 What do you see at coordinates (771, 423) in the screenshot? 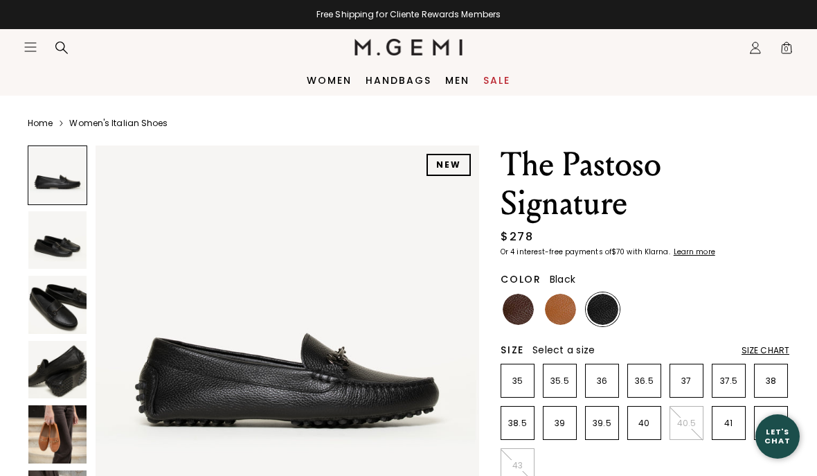
I see `p: 42` at bounding box center [771, 423].